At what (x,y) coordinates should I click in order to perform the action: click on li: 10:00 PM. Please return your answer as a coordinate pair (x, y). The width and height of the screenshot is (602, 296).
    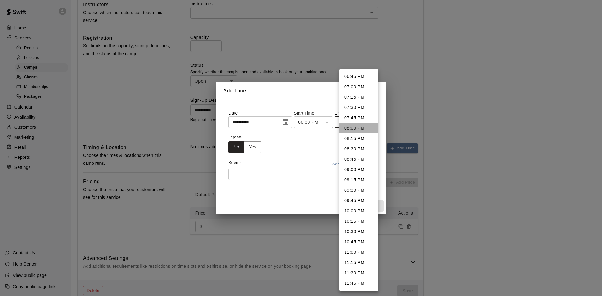
    Looking at the image, I should click on (359, 211).